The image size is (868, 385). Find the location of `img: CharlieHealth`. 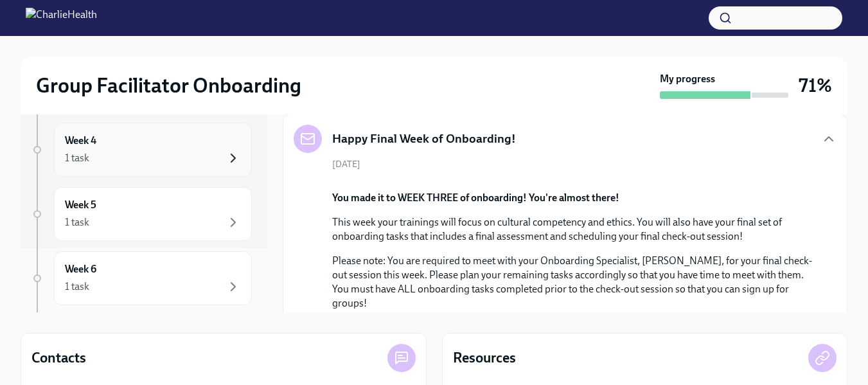

img: CharlieHealth is located at coordinates (61, 18).